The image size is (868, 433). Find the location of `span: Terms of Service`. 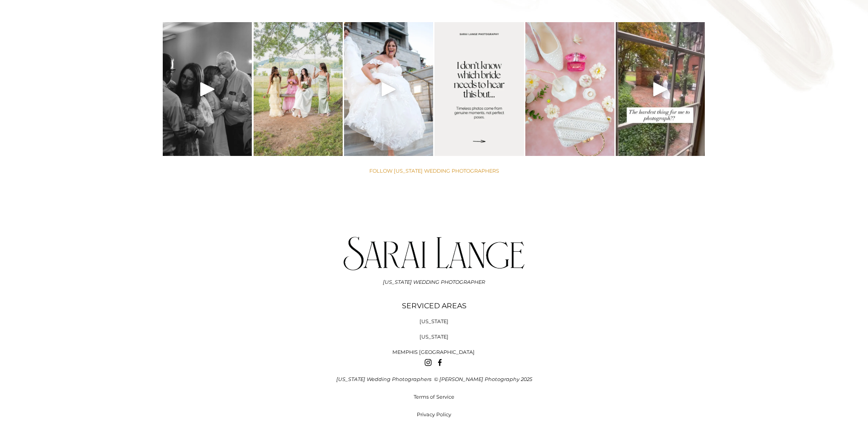

span: Terms of Service is located at coordinates (434, 397).